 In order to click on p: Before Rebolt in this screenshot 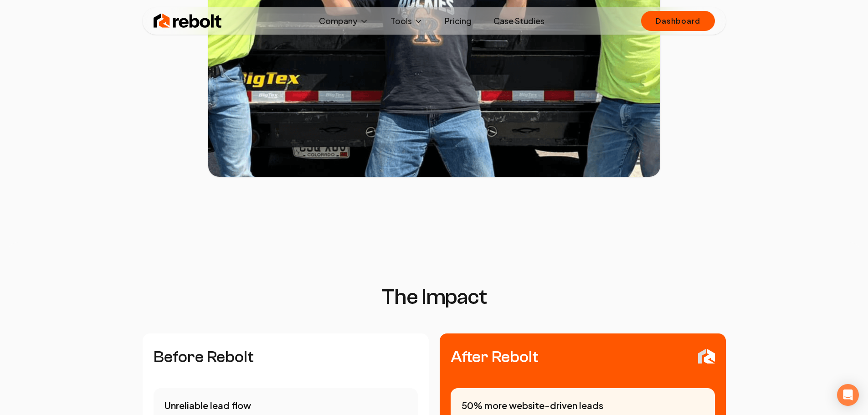, I will do `click(204, 357)`.